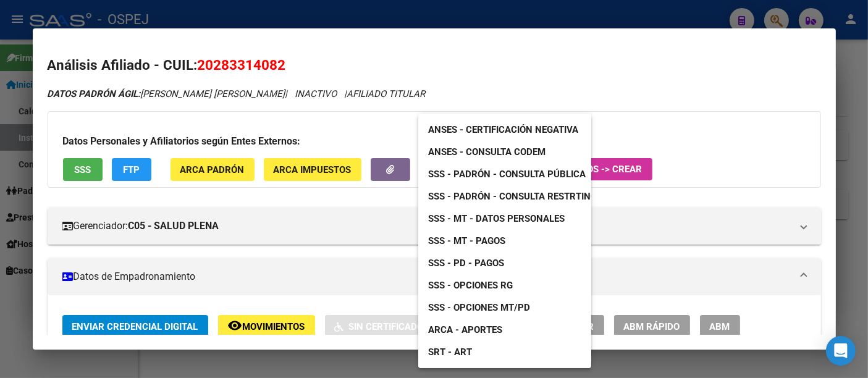 Image resolution: width=868 pixels, height=378 pixels. Describe the element at coordinates (519, 196) in the screenshot. I see `span: SSS - Padrón - Consulta Restrtingida` at that location.